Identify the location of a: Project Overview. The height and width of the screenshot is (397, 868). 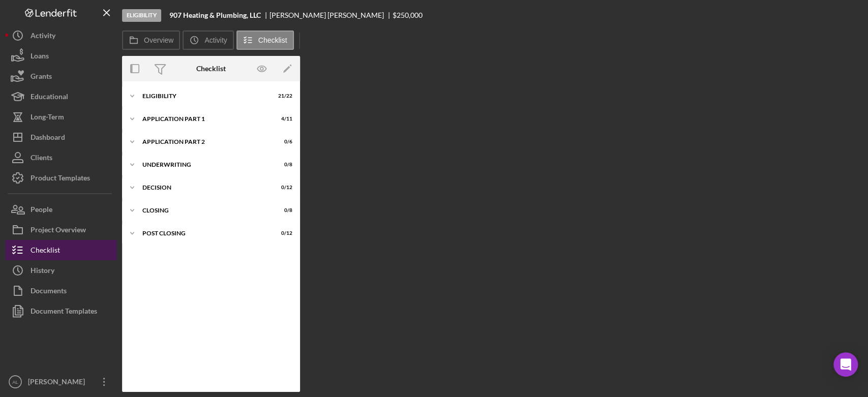
(61, 230).